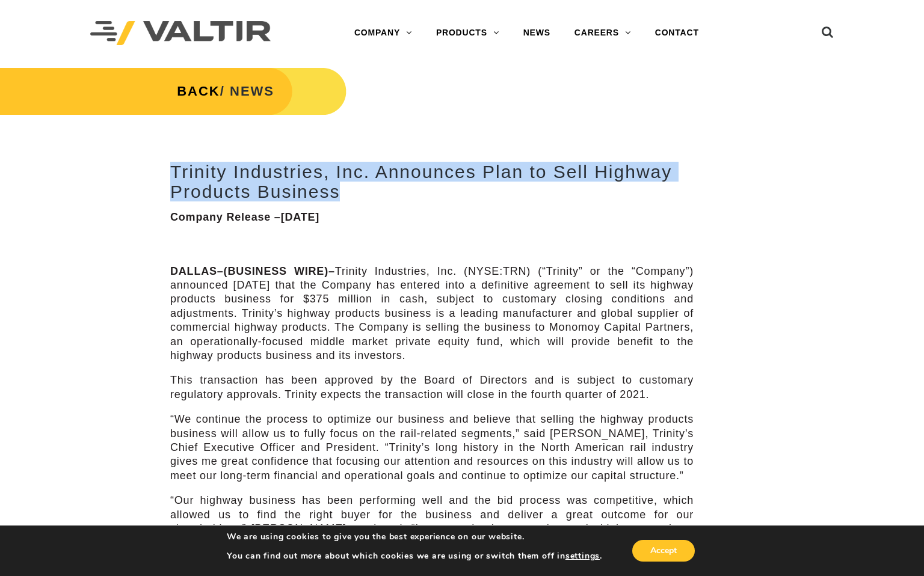 The image size is (924, 576). What do you see at coordinates (252, 271) in the screenshot?
I see `span: DALLAS–(BUSINESS WIRE)–` at bounding box center [252, 271].